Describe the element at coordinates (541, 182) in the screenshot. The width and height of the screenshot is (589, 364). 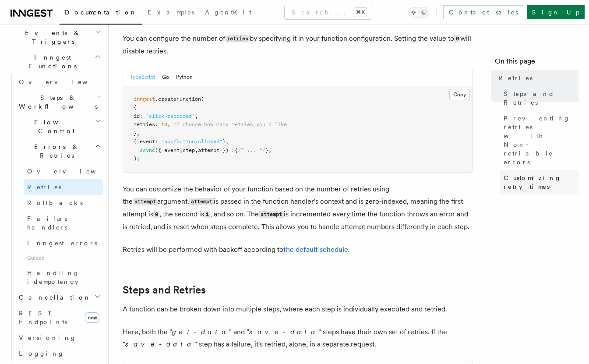
I see `span: Customizing retry times` at that location.